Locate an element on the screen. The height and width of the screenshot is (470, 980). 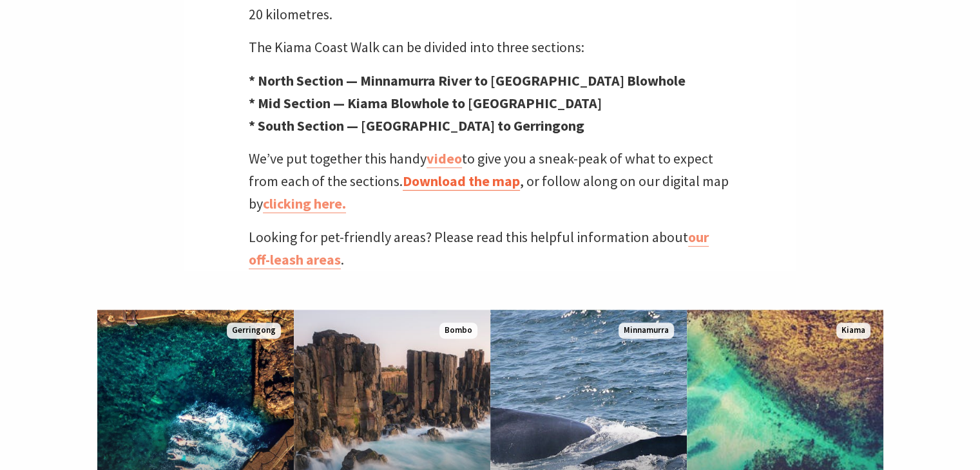
p: Looking for pet-friendly areas? Please read this helpful information about . is located at coordinates (490, 249).